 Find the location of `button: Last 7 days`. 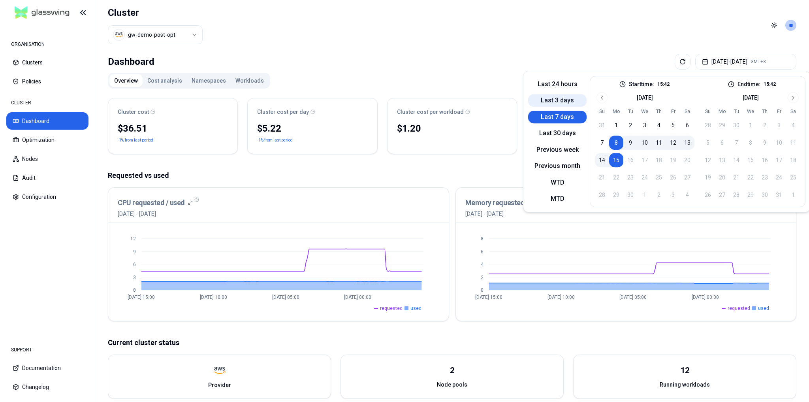

button: Last 7 days is located at coordinates (557, 117).